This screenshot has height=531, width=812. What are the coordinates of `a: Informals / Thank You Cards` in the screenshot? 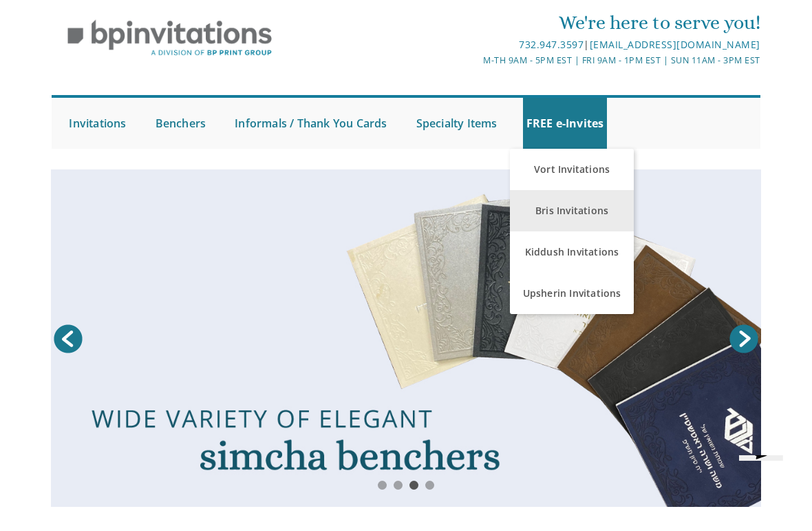 It's located at (310, 124).